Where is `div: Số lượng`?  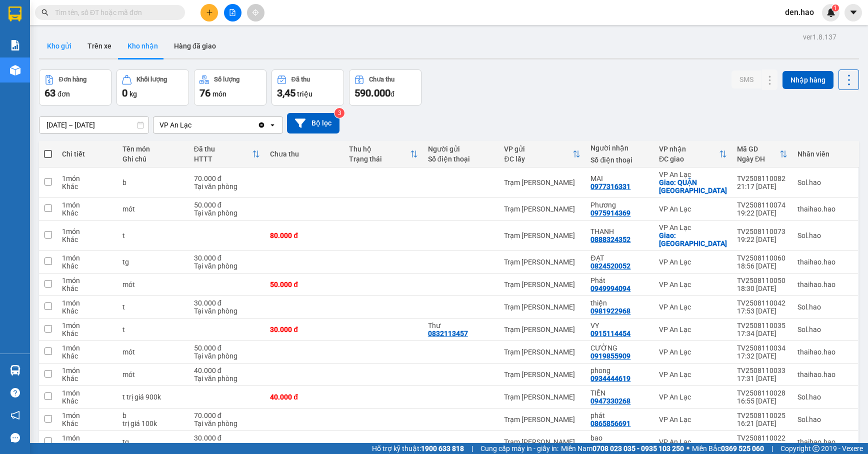
div: Số lượng is located at coordinates (226, 80).